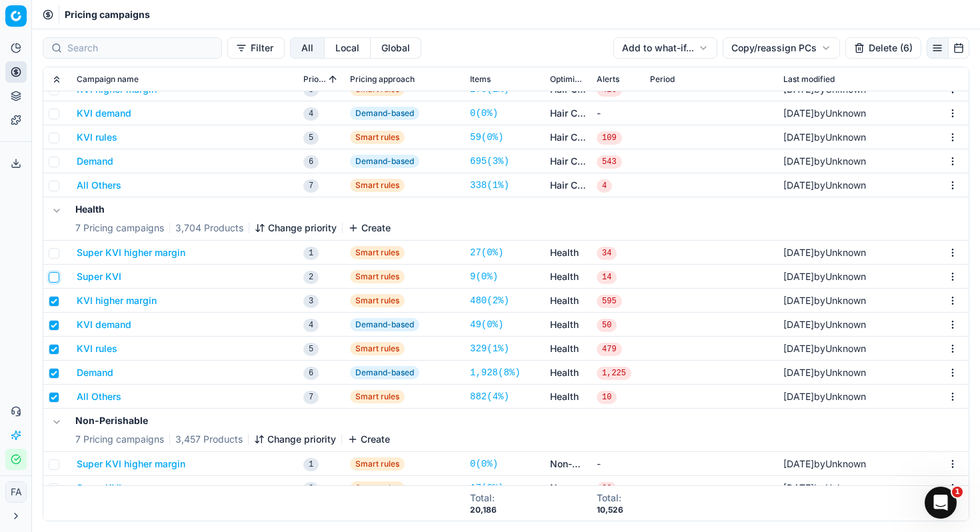  I want to click on span: 34, so click(607, 254).